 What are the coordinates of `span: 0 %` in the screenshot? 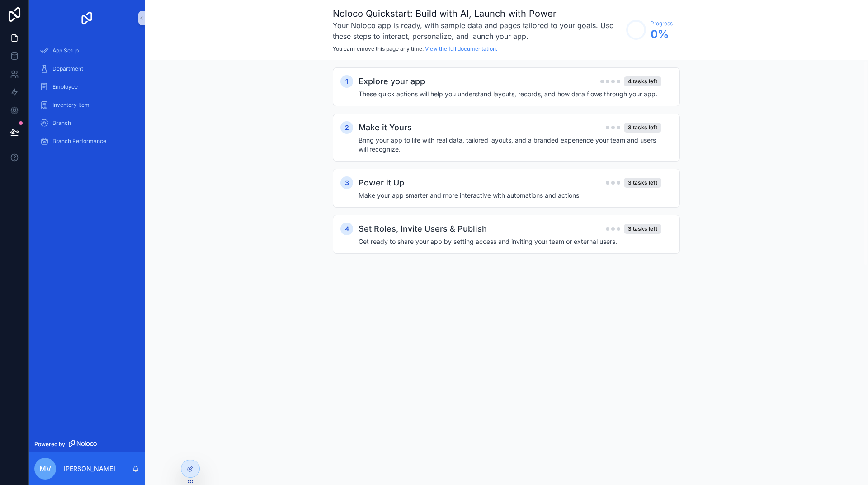 It's located at (661, 35).